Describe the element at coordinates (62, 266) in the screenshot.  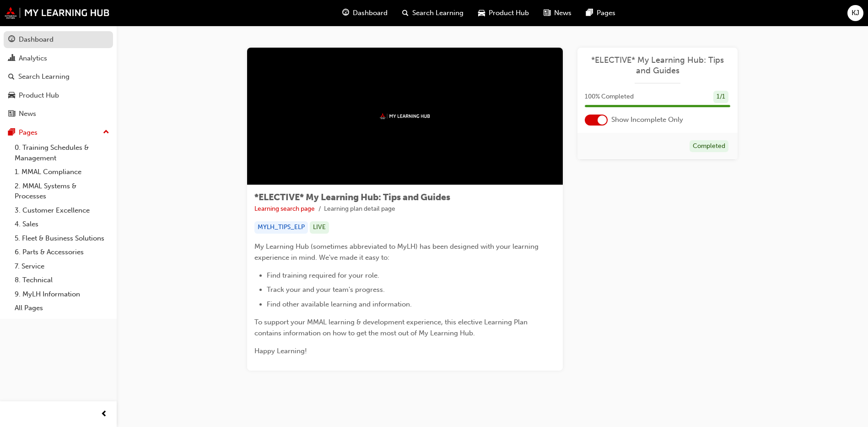
I see `a: 7. Service` at that location.